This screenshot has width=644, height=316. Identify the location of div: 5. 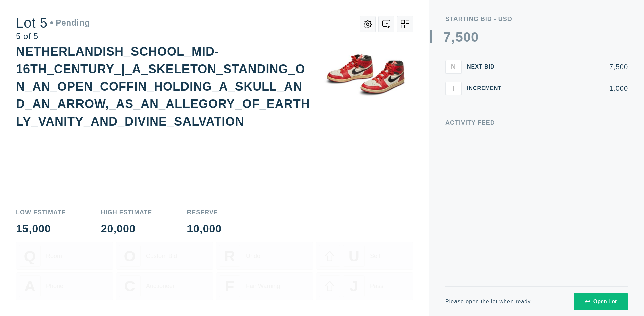
(459, 37).